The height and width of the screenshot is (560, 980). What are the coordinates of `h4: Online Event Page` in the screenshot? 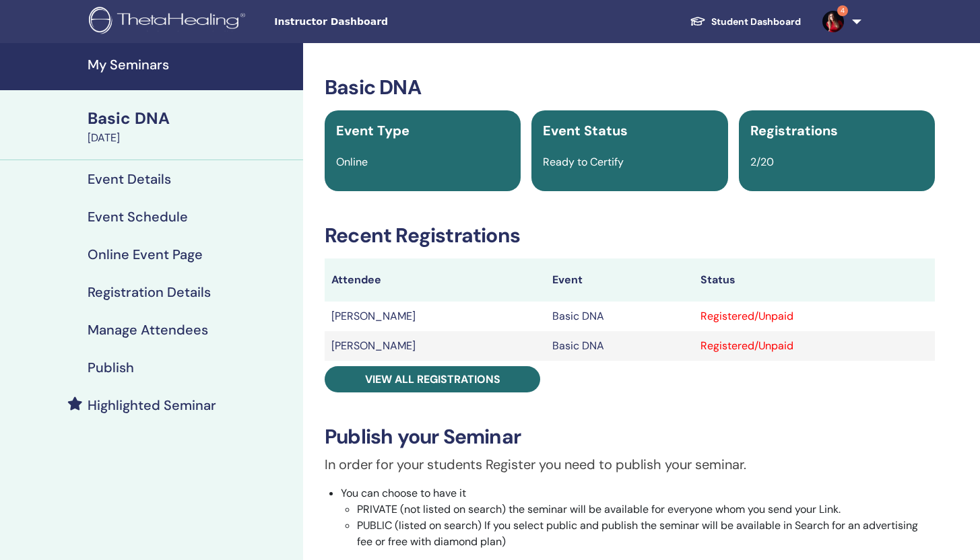 It's located at (145, 255).